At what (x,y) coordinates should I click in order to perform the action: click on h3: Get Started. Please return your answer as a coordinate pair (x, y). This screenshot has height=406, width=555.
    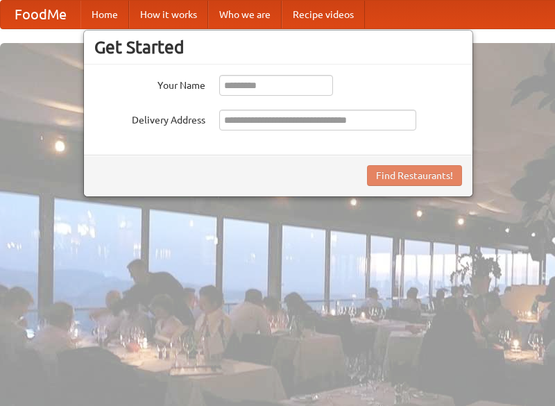
    Looking at the image, I should click on (278, 47).